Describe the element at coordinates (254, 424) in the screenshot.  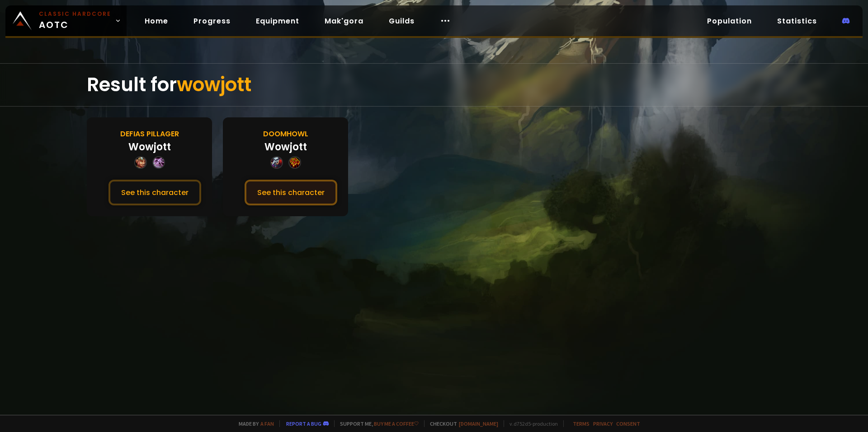
I see `span: Made by` at that location.